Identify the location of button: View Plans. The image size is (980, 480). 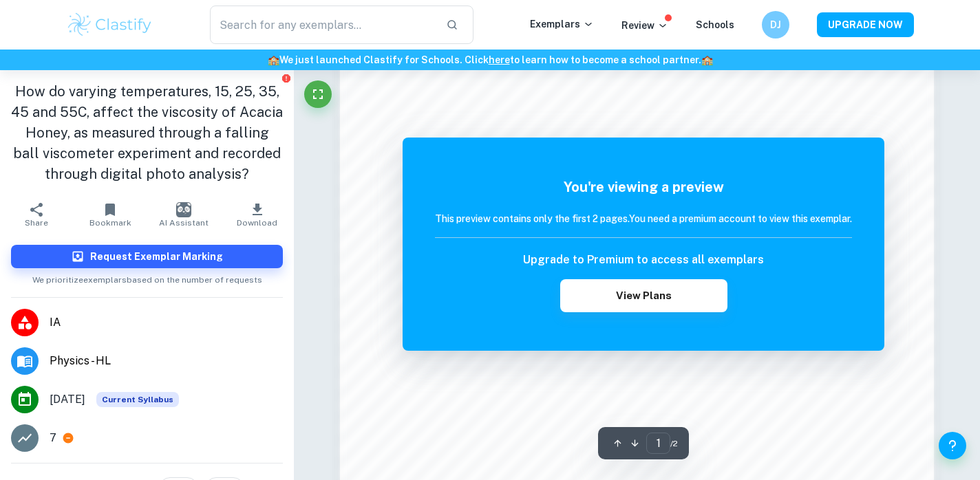
(644, 296).